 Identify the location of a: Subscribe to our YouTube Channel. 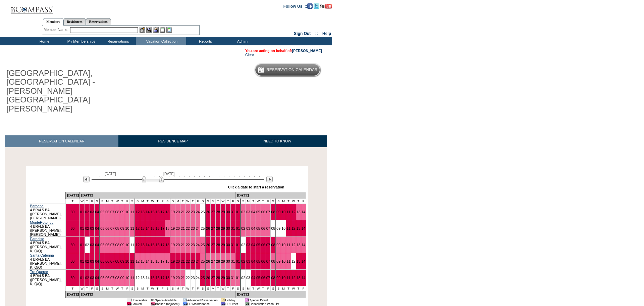
(326, 6).